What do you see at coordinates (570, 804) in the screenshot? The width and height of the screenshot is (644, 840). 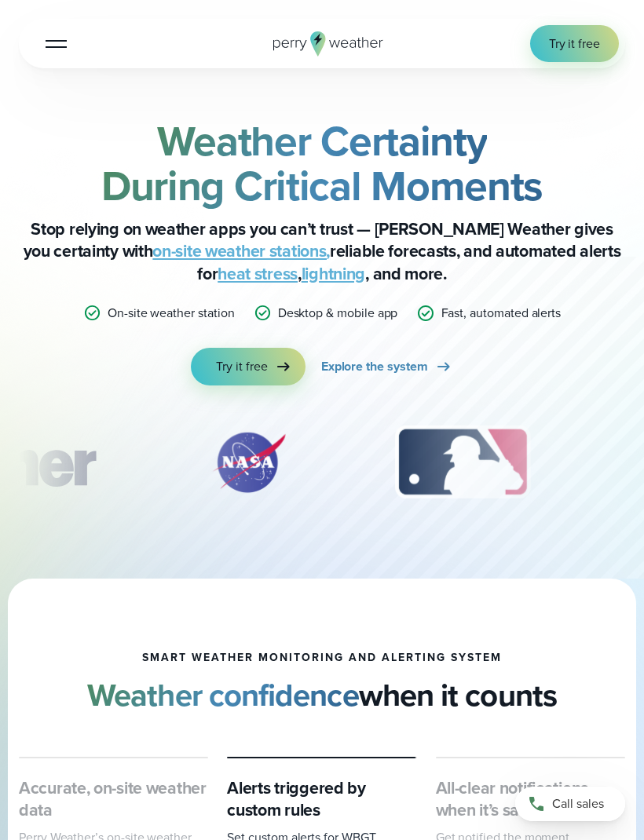 I see `a: Call sales` at bounding box center [570, 804].